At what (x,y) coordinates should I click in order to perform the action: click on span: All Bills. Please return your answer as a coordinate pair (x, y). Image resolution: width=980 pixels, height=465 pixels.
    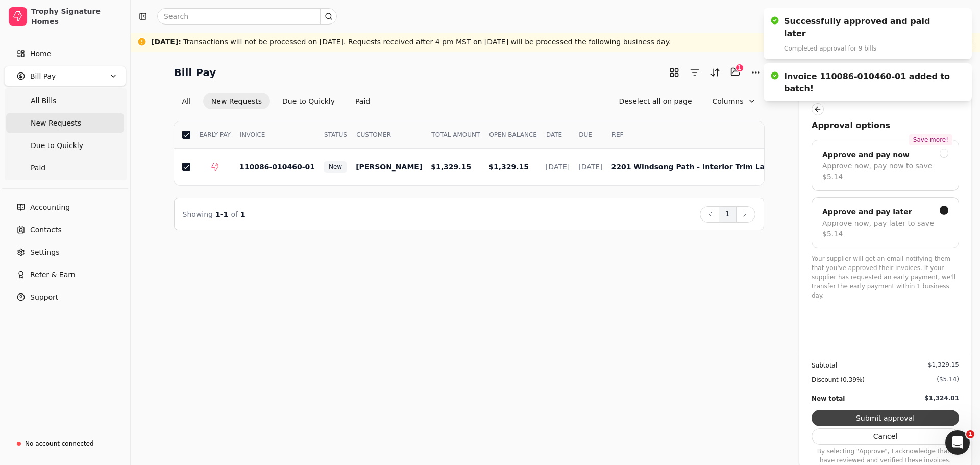
    Looking at the image, I should click on (44, 101).